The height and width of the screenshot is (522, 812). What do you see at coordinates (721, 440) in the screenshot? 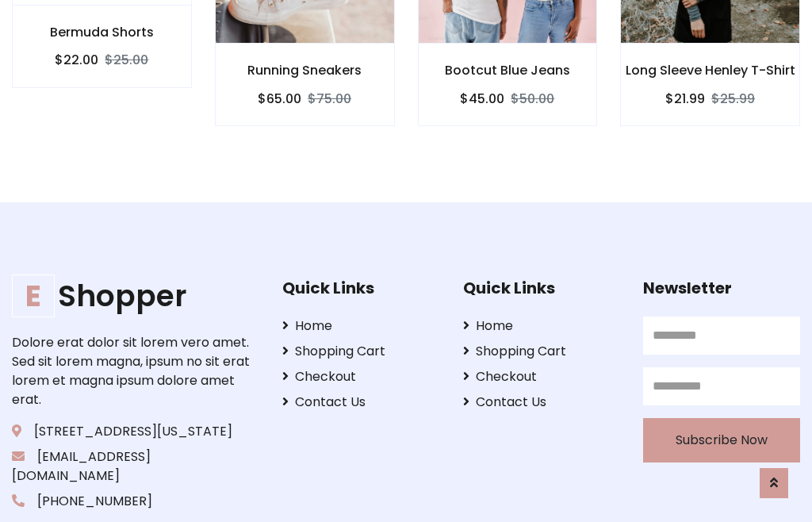
I see `button: Subscribe Now` at bounding box center [721, 440].